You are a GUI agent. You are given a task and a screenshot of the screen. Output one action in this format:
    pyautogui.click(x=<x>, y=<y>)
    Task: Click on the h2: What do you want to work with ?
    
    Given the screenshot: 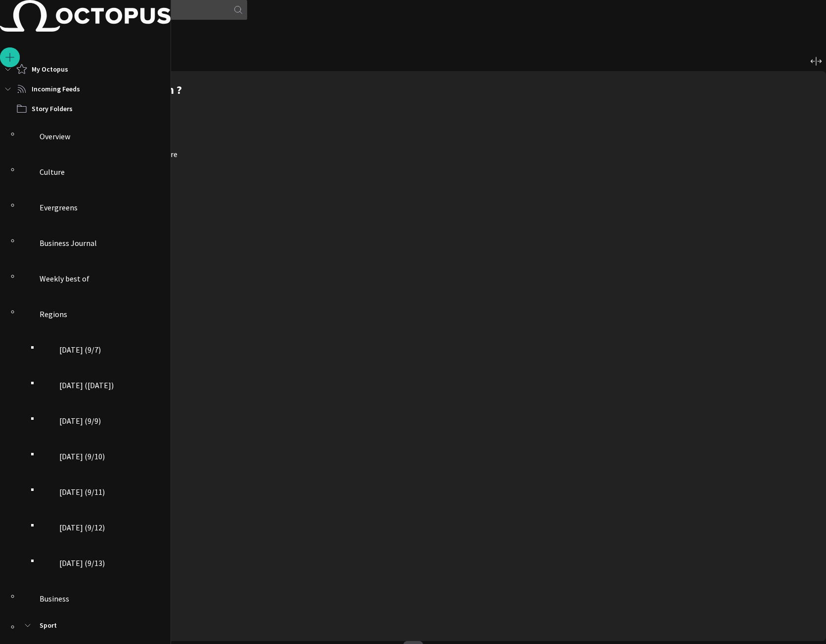 What is the action you would take?
    pyautogui.click(x=416, y=90)
    